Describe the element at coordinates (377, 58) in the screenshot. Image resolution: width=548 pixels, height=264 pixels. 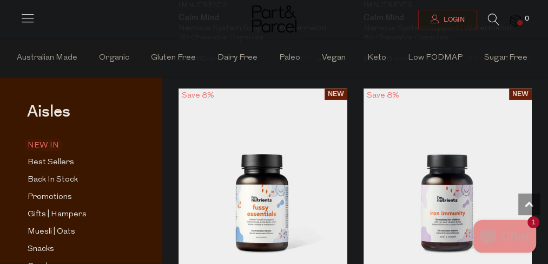
I see `span: Keto` at that location.